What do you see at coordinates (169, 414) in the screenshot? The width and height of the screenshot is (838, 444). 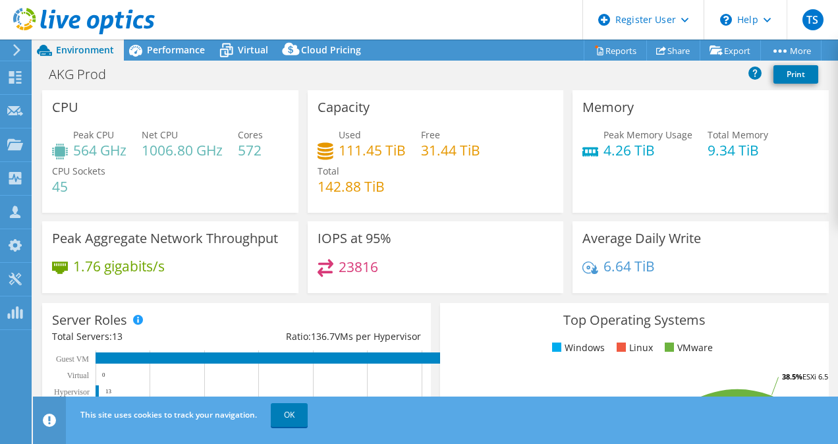 I see `span: This site uses cookies to track your navigation.` at bounding box center [169, 414].